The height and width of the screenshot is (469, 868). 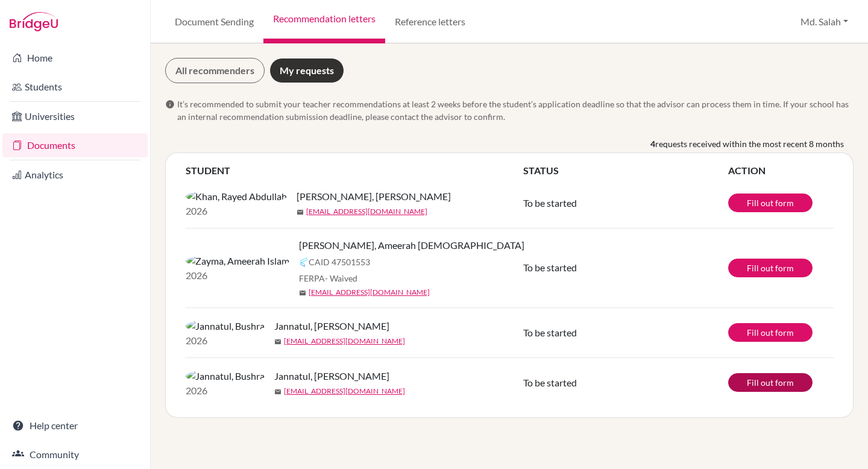 What do you see at coordinates (238, 261) in the screenshot?
I see `img: Zayma, Ameerah Islam` at bounding box center [238, 261].